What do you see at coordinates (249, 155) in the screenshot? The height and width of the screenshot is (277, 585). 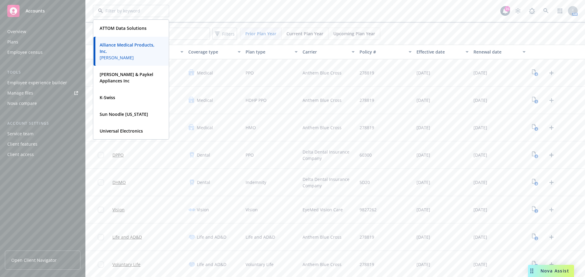 I see `span: PPO` at bounding box center [249, 155].